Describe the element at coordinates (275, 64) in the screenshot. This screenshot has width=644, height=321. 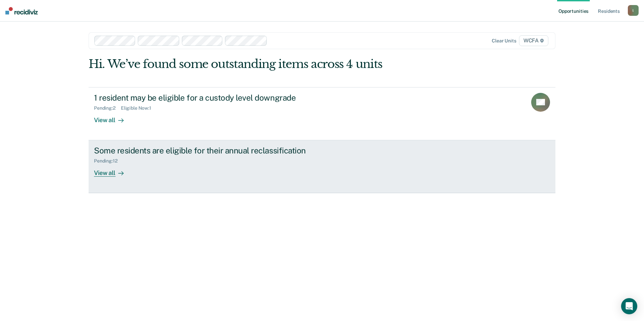
I see `div: Hi. We’ve found some outstanding items across 4 units` at that location.